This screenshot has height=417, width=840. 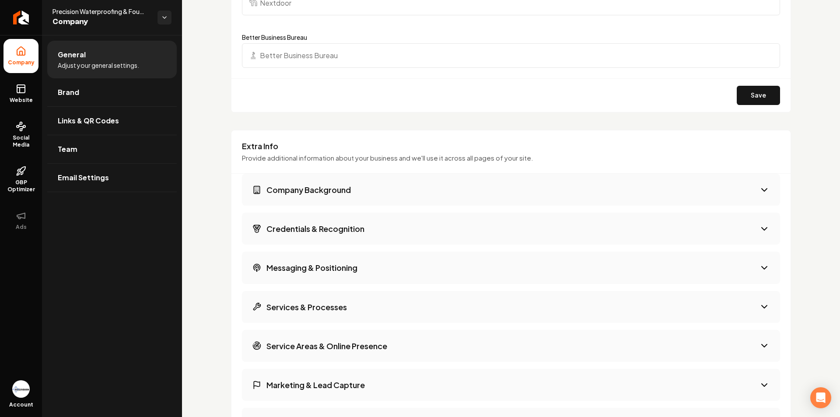 I want to click on button: Company Background, so click(x=511, y=189).